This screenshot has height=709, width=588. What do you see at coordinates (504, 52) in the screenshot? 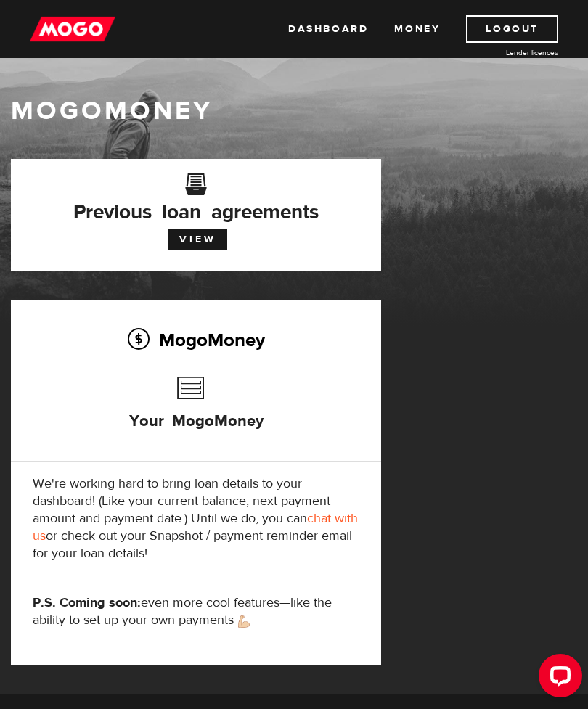
I see `a: Lender licences` at bounding box center [504, 52].